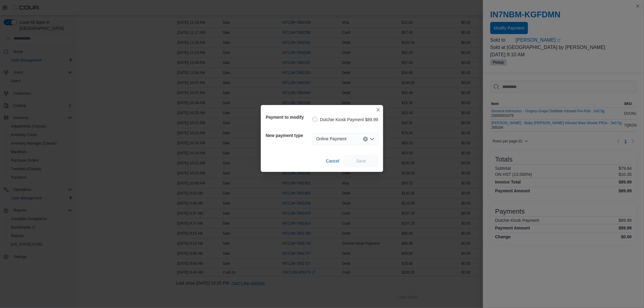  I want to click on span: Online Payment, so click(331, 139).